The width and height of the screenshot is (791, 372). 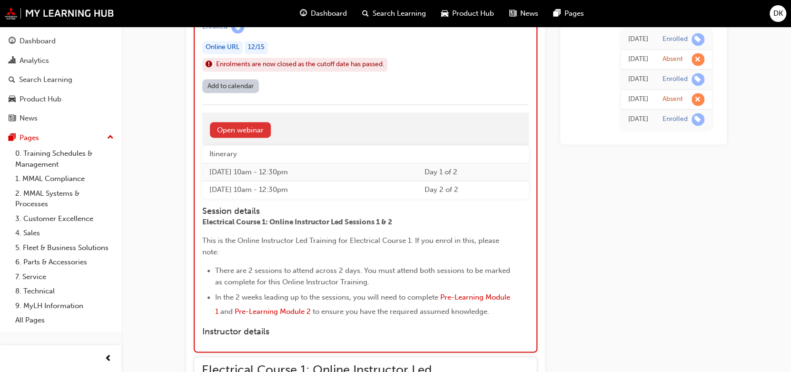 What do you see at coordinates (64, 233) in the screenshot?
I see `a: 4. Sales` at bounding box center [64, 233].